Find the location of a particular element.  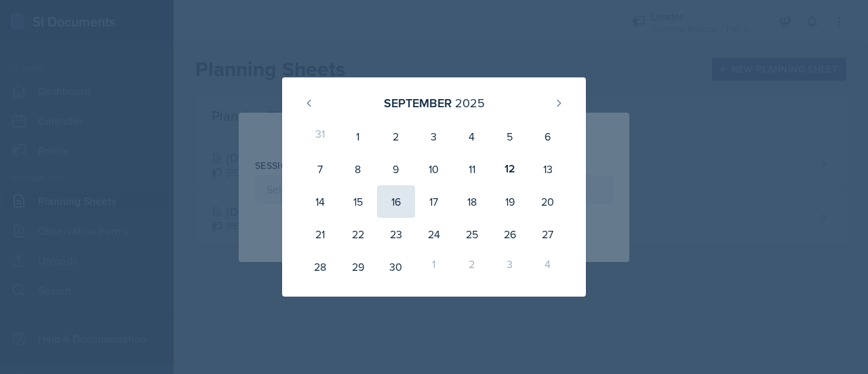

div: 6 is located at coordinates (548, 136).